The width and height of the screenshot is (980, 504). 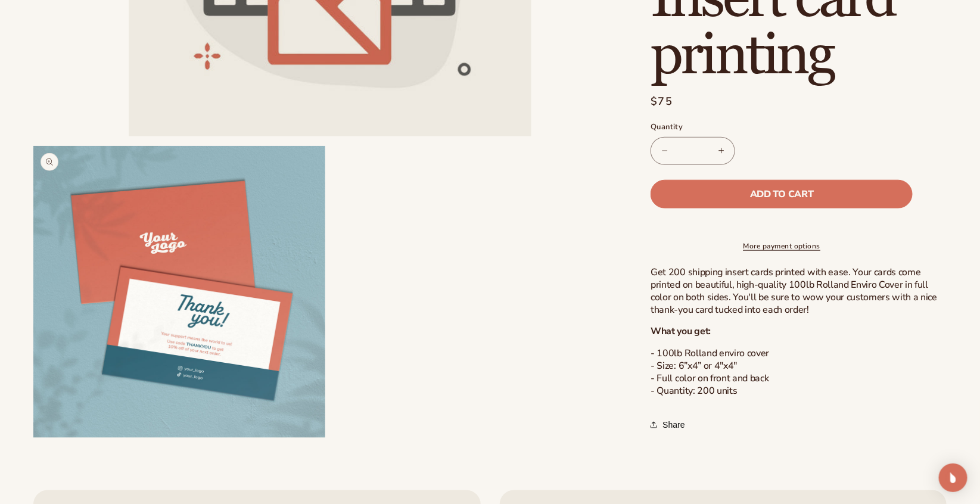 I want to click on div: Open Intercom Messenger, so click(x=954, y=478).